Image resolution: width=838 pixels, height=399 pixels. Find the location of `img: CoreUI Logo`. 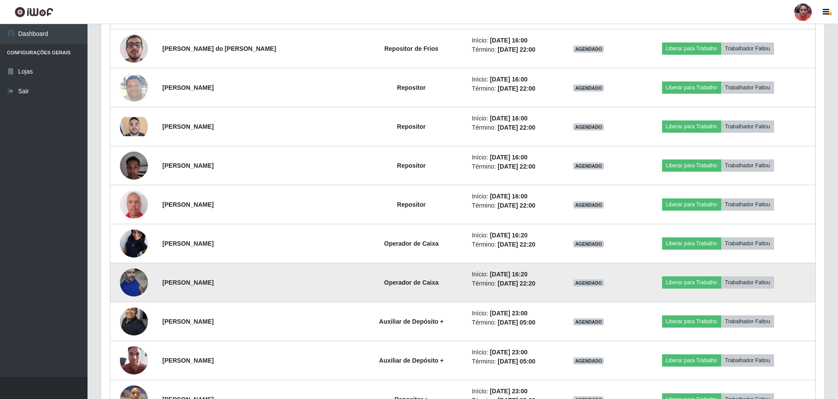

img: CoreUI Logo is located at coordinates (34, 12).